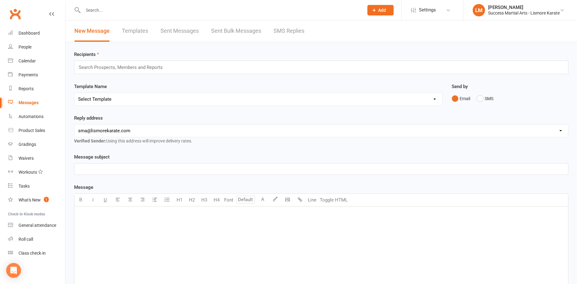  What do you see at coordinates (36, 186) in the screenshot?
I see `a: Tasks` at bounding box center [36, 186].